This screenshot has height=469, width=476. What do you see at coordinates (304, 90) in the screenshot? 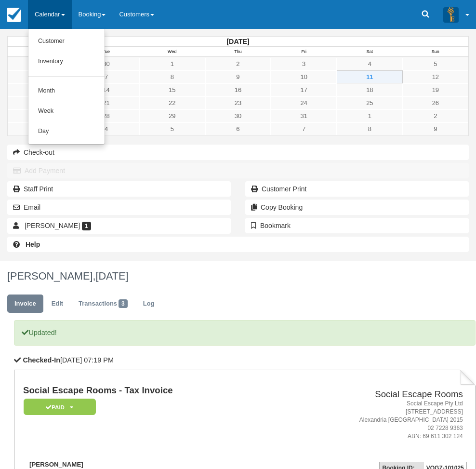
I see `a: 17` at bounding box center [304, 90].